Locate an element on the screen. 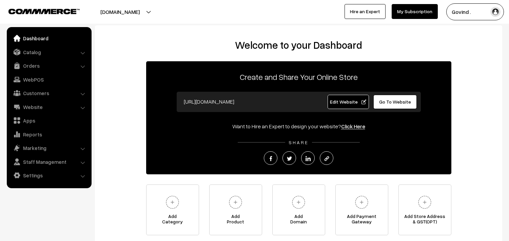 The width and height of the screenshot is (509, 241). span: SHARE is located at coordinates (298, 142).